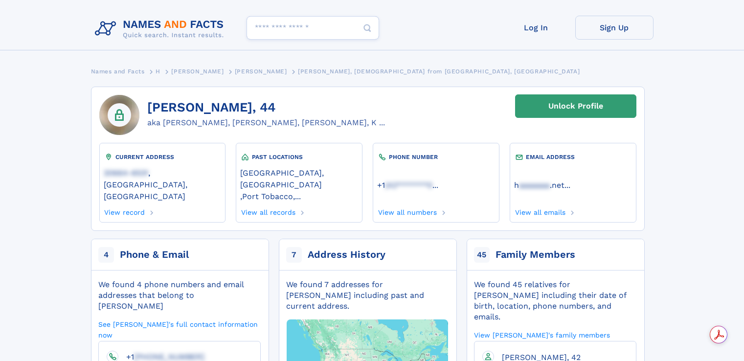 This screenshot has height=361, width=744. Describe the element at coordinates (272, 196) in the screenshot. I see `a: Port Tobacco,...` at that location.